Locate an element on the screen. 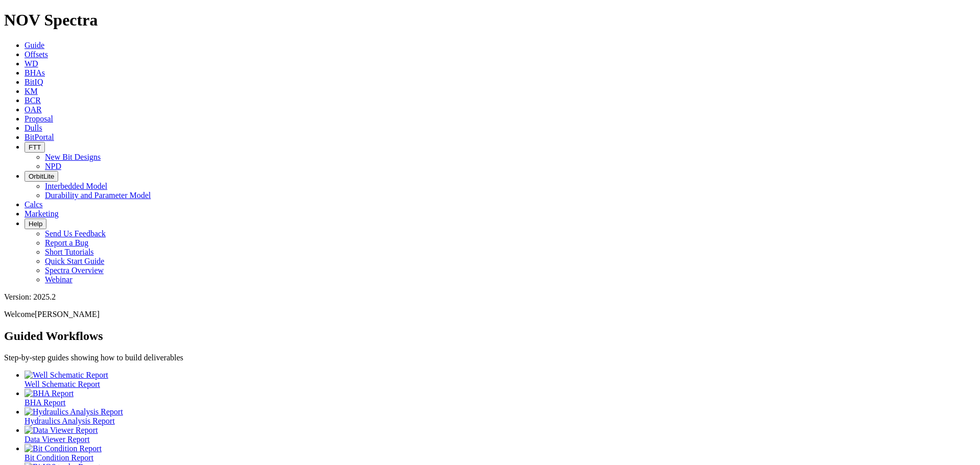  a: WD is located at coordinates (31, 63).